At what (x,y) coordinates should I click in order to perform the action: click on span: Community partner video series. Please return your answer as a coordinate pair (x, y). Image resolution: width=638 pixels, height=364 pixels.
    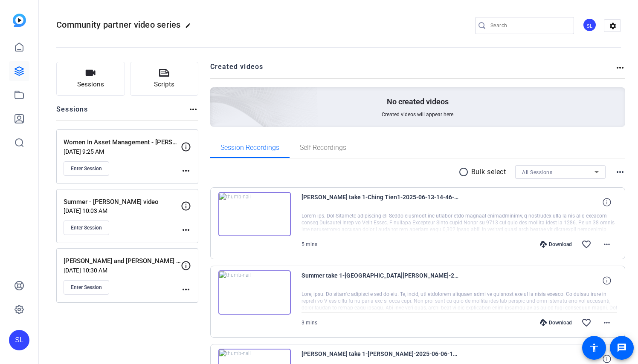
    Looking at the image, I should click on (119, 25).